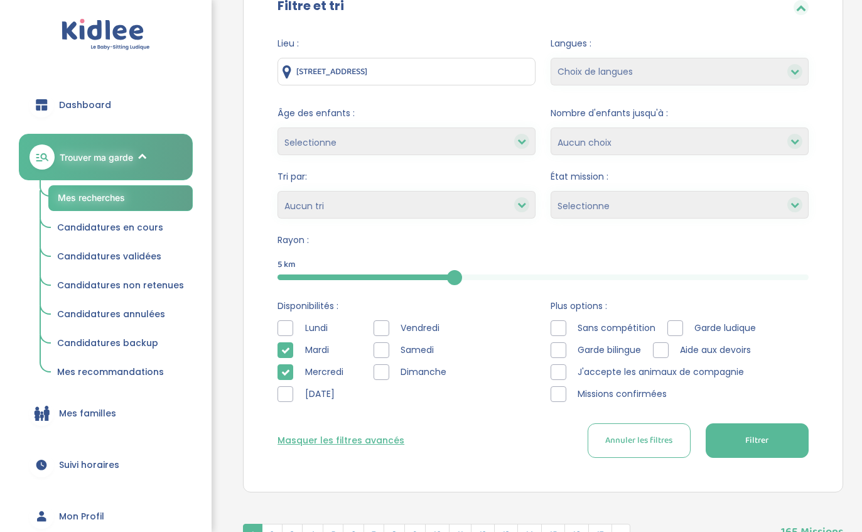 The width and height of the screenshot is (862, 532). Describe the element at coordinates (109, 256) in the screenshot. I see `span: Candidatures validées` at that location.